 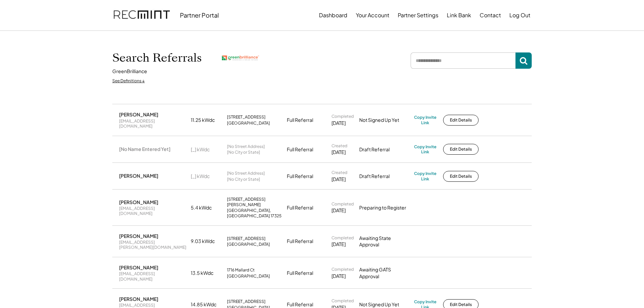 What do you see at coordinates (128, 81) in the screenshot?
I see `div: See Definitions ↓` at bounding box center [128, 81].